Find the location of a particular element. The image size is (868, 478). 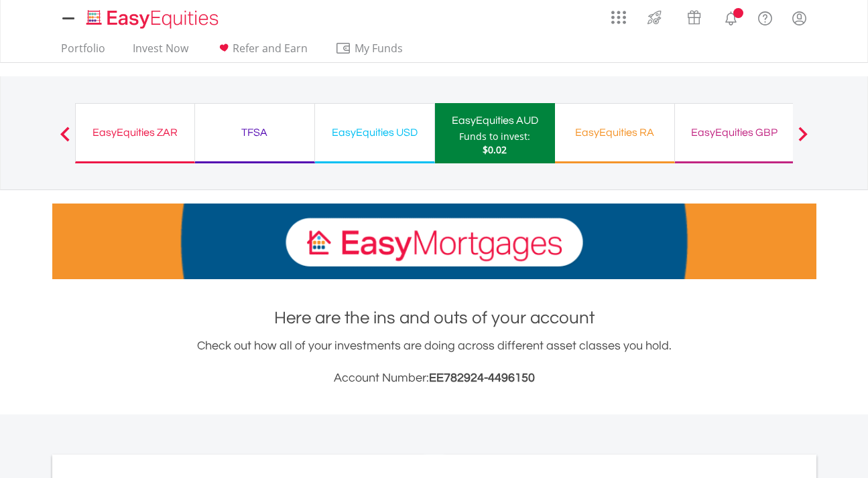

button: Previous is located at coordinates (65, 140).